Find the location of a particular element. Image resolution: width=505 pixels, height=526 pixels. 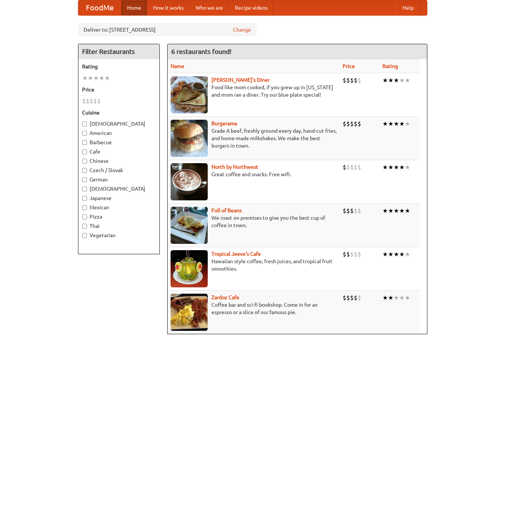

input: Czech / Slovak is located at coordinates (84, 170).